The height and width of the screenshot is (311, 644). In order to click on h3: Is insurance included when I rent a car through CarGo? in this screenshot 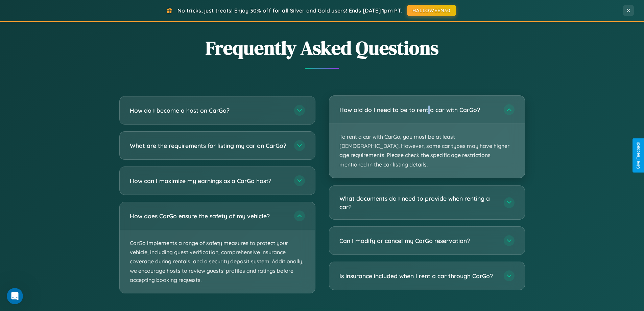, I will do `click(418, 275)`.